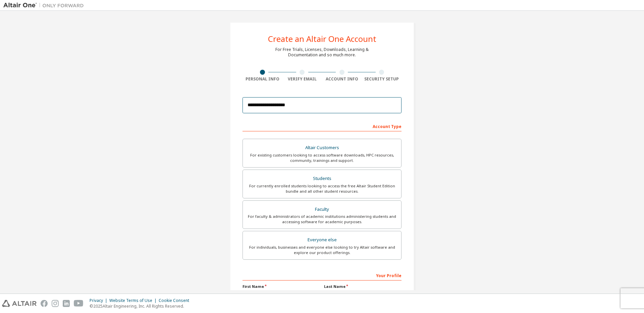  I want to click on div: Account Info, so click(342, 79).